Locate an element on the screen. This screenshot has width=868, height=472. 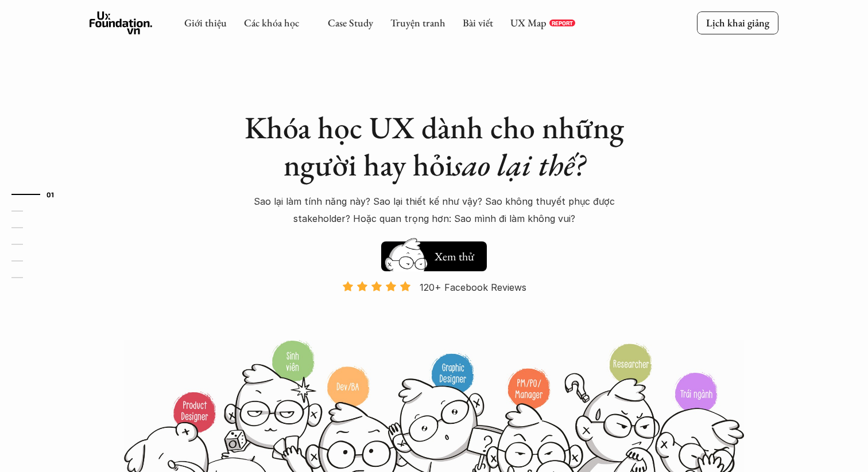
p: REPORT is located at coordinates (562, 23).